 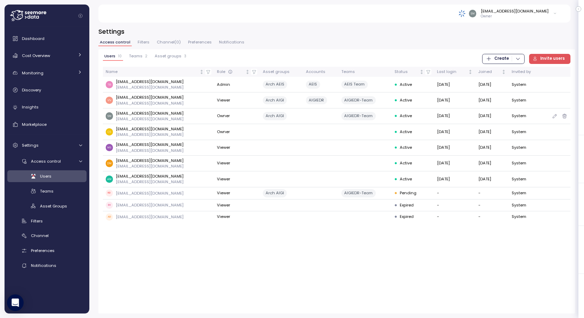 What do you see at coordinates (514, 16) in the screenshot?
I see `p: Owner` at bounding box center [514, 16].